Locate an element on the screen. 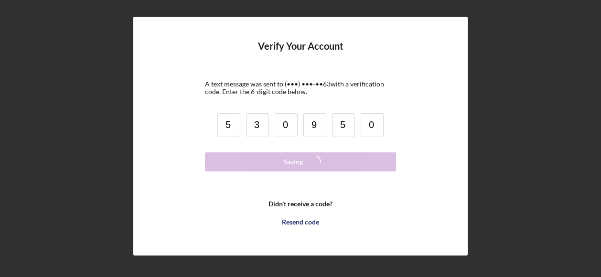 This screenshot has height=277, width=601. button: Resend code is located at coordinates (300, 222).